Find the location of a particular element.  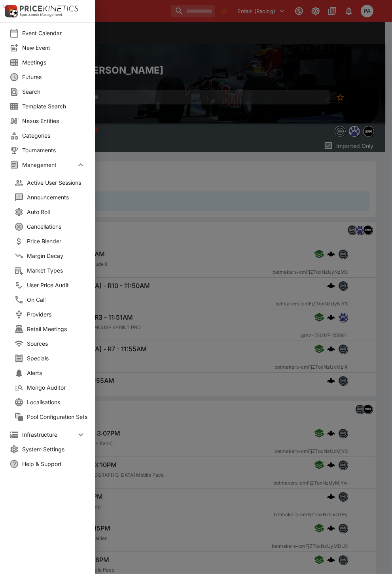

span: Infrastructure is located at coordinates (49, 434).